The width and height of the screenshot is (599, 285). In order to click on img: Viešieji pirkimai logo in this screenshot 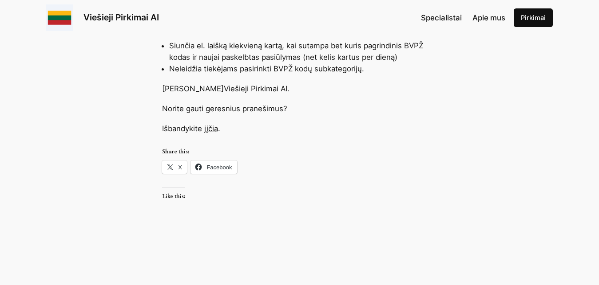, I will do `click(59, 18)`.